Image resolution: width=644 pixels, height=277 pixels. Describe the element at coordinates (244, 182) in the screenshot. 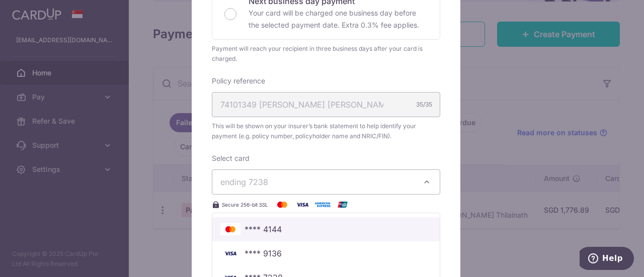

I see `span: ending 7238` at that location.